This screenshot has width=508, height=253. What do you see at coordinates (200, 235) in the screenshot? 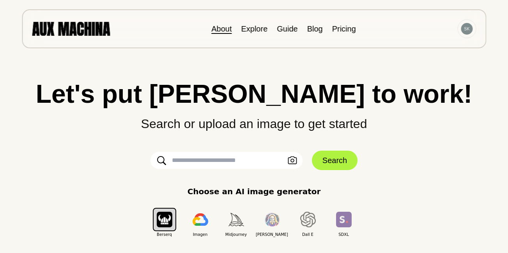
I see `span: Imagen` at bounding box center [200, 235].